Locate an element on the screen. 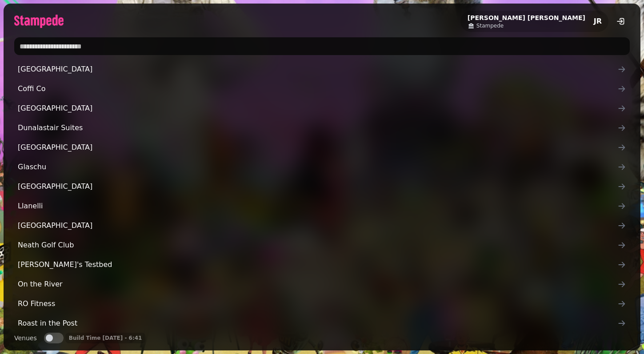  label: Venues is located at coordinates (25, 338).